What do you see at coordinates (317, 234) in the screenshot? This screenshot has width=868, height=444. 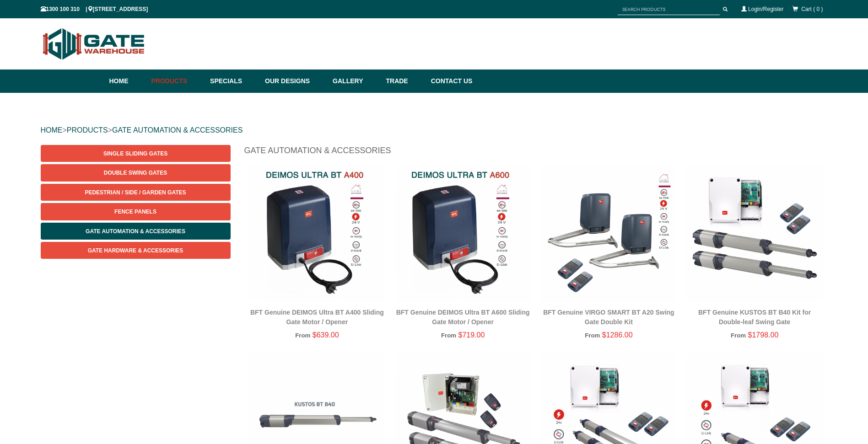 I see `img: BFT Genuine DEIMOS Ultra BT A400 Sliding Gate Motor / Opener - Gate Warehouse` at bounding box center [317, 234].